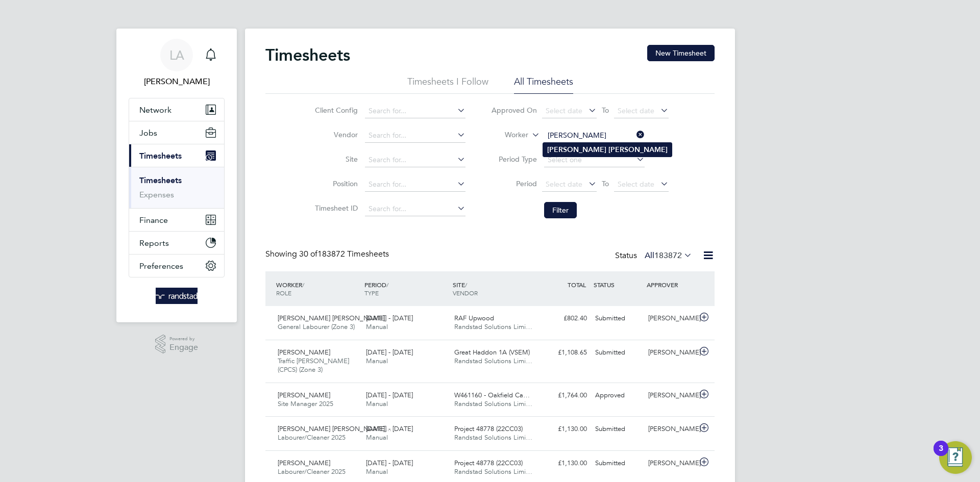 The height and width of the screenshot is (482, 980). Describe the element at coordinates (161, 266) in the screenshot. I see `span: Preferences` at that location.